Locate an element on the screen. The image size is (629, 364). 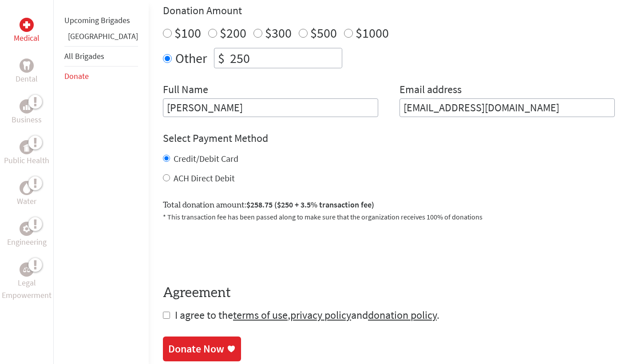
input: Enter Amount is located at coordinates (285, 58).